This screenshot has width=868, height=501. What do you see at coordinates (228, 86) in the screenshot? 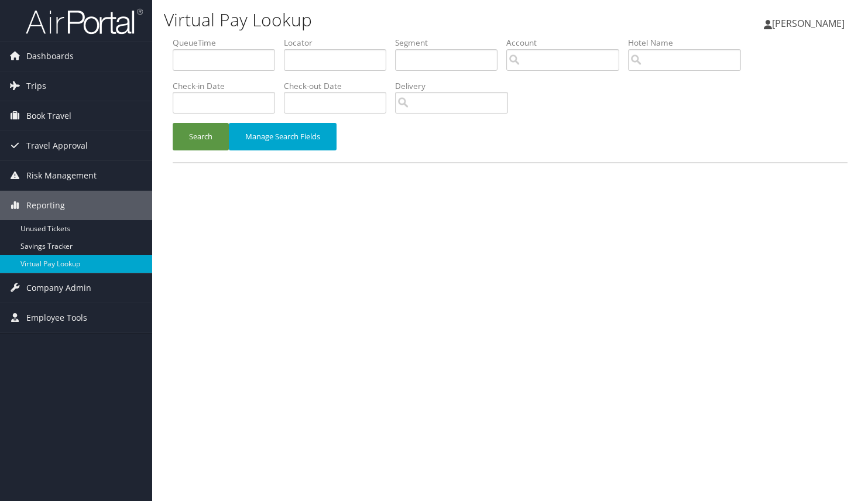
I see `label: Check-in Date` at bounding box center [228, 86].